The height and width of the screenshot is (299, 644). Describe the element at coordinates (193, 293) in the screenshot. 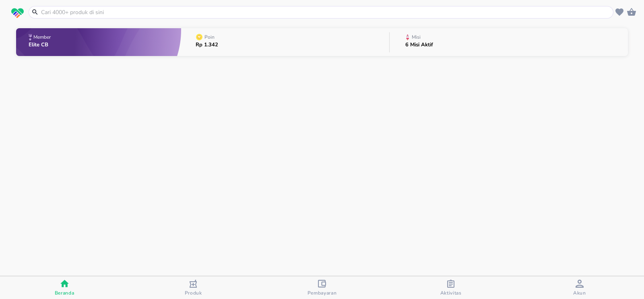

I see `span: Produk` at that location.